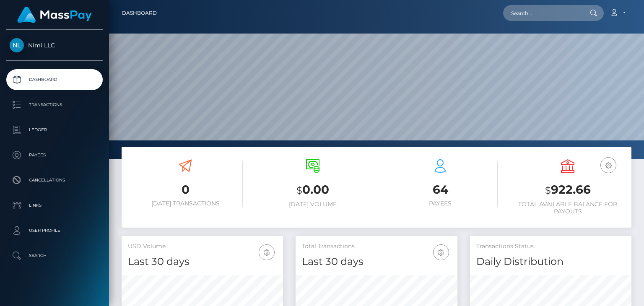  I want to click on h3: 64, so click(440, 189).